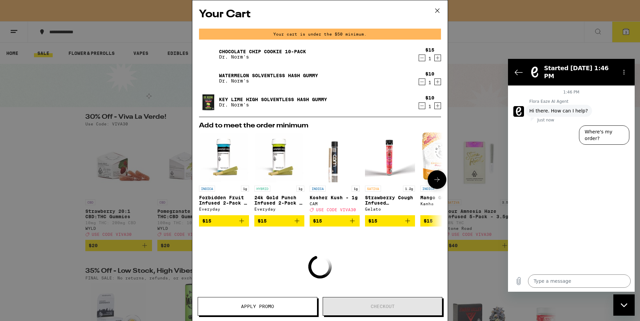 This screenshot has width=640, height=321. What do you see at coordinates (320, 126) in the screenshot?
I see `h2: Add to meet the order minimum` at bounding box center [320, 126].